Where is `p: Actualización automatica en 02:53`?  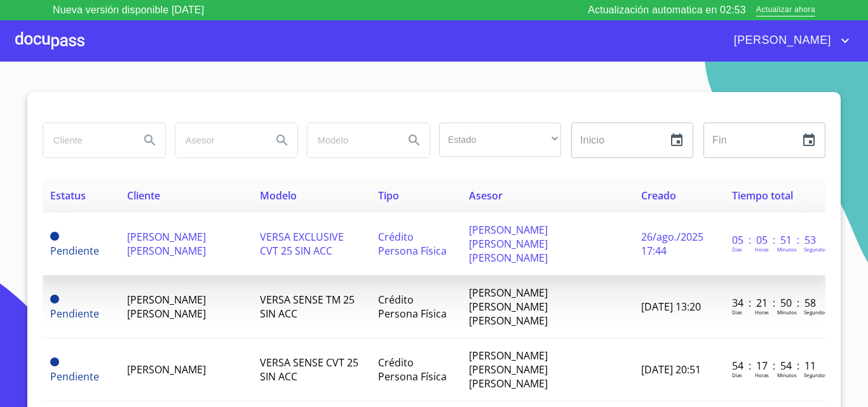 p: Actualización automatica en 02:53 is located at coordinates (667, 10).